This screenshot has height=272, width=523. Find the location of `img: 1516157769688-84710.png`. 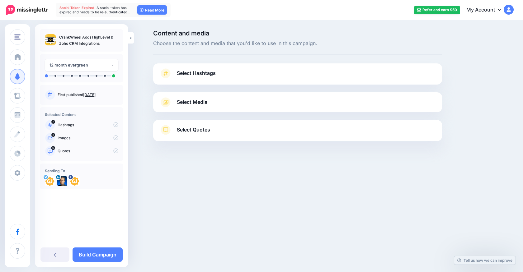

img: 1516157769688-84710.png is located at coordinates (62, 181).